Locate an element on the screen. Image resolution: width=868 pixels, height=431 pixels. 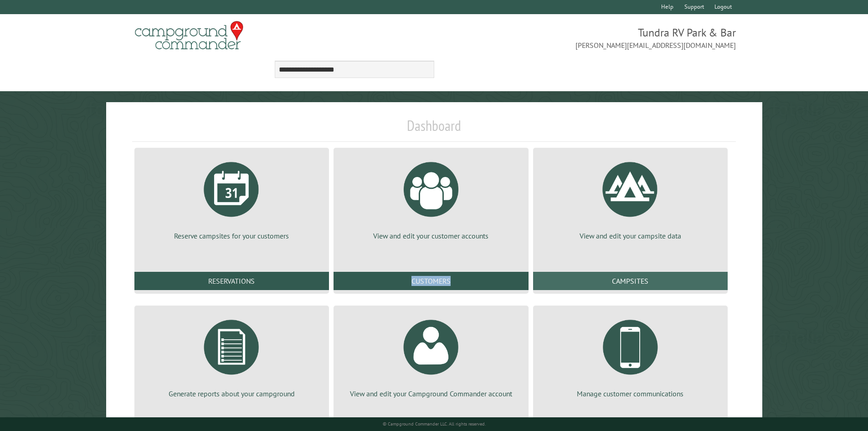
h1: Dashboard is located at coordinates (435, 129).